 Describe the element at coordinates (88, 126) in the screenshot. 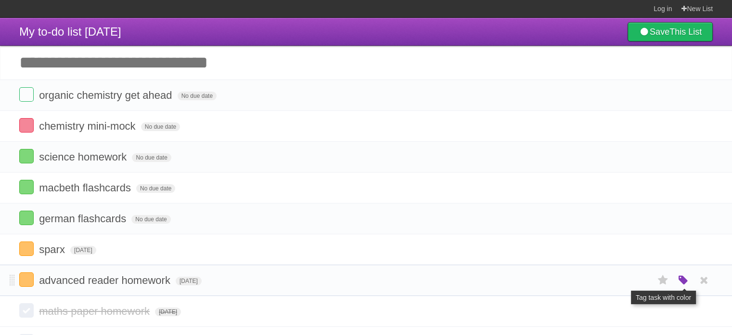

I see `span: chemistry mini-mock` at that location.